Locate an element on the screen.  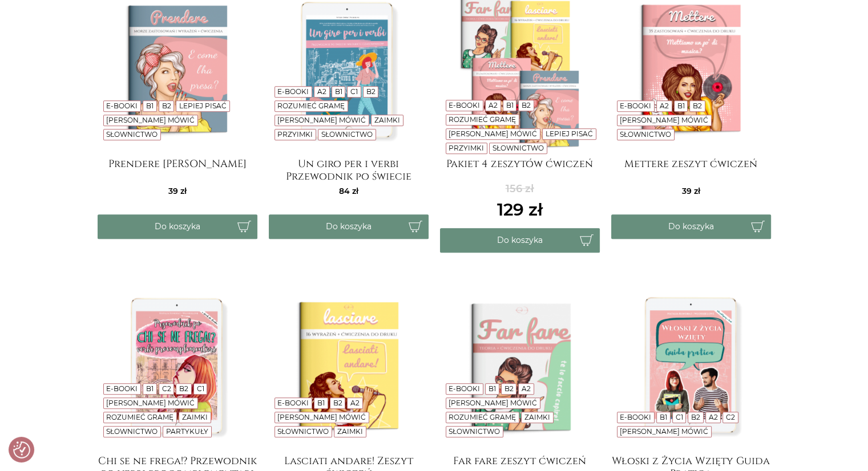
a: Un giro per i verbi Przewodnik po świecie włoskich czasowników is located at coordinates (349, 169).